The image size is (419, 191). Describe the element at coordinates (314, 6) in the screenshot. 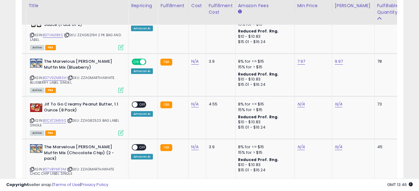

I see `div: Min Price` at that location.